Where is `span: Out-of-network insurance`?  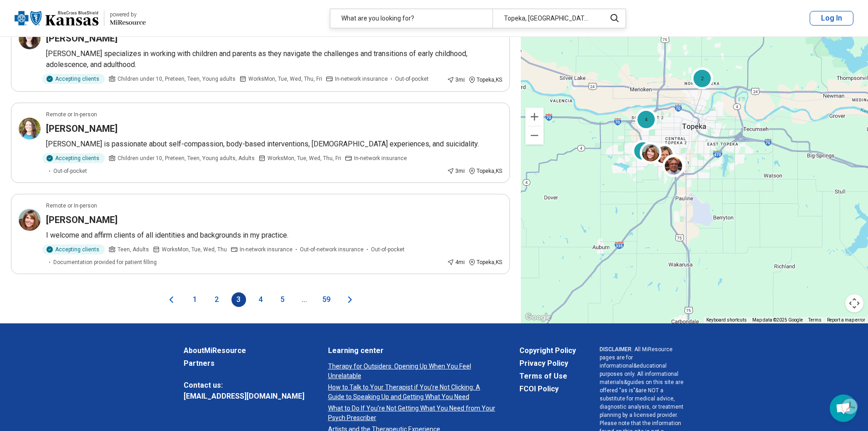
span: Out-of-network insurance is located at coordinates (332, 250).